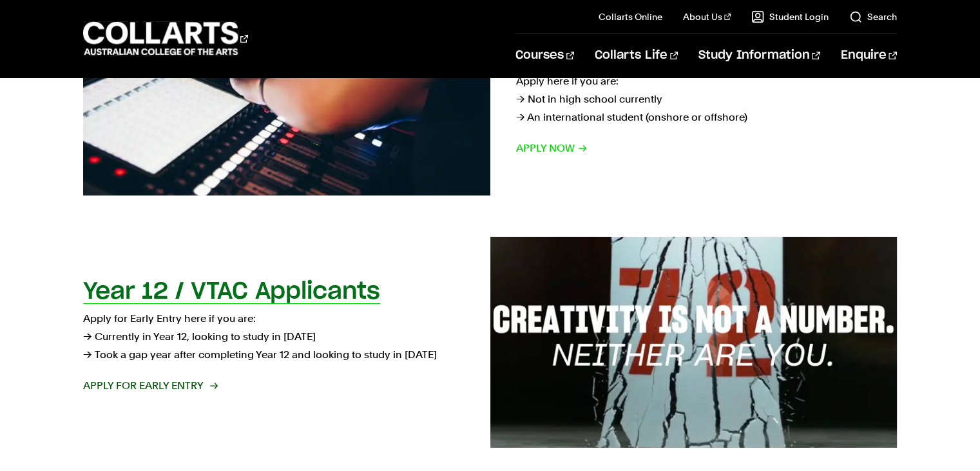  What do you see at coordinates (868, 55) in the screenshot?
I see `a: Enquire` at bounding box center [868, 55].